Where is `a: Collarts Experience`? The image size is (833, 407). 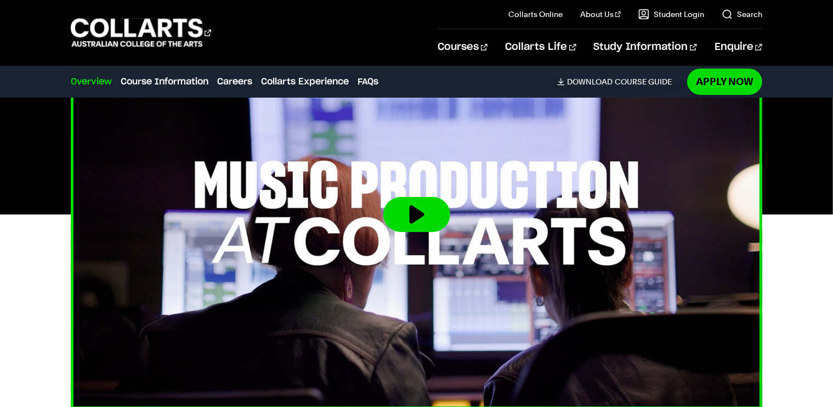 a: Collarts Experience is located at coordinates (305, 82).